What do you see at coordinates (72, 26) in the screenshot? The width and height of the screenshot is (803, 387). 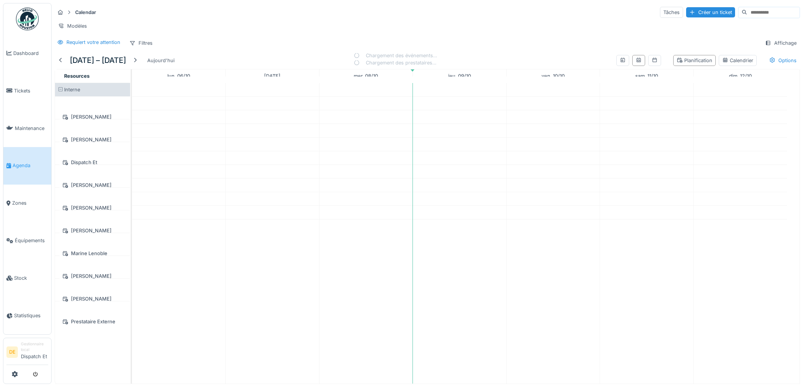 I see `div: Modèles` at bounding box center [72, 26].